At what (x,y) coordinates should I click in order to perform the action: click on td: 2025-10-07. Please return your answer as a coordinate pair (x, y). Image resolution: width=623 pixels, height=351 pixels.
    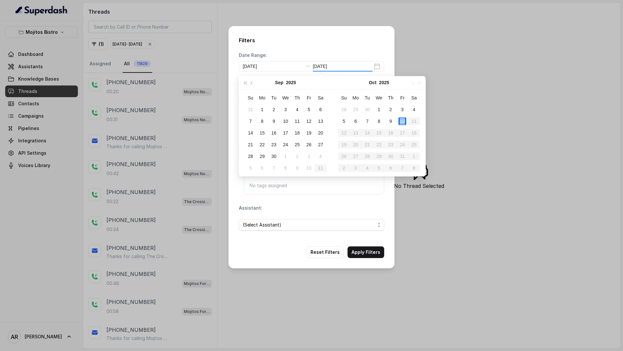
    Looking at the image, I should click on (274, 168).